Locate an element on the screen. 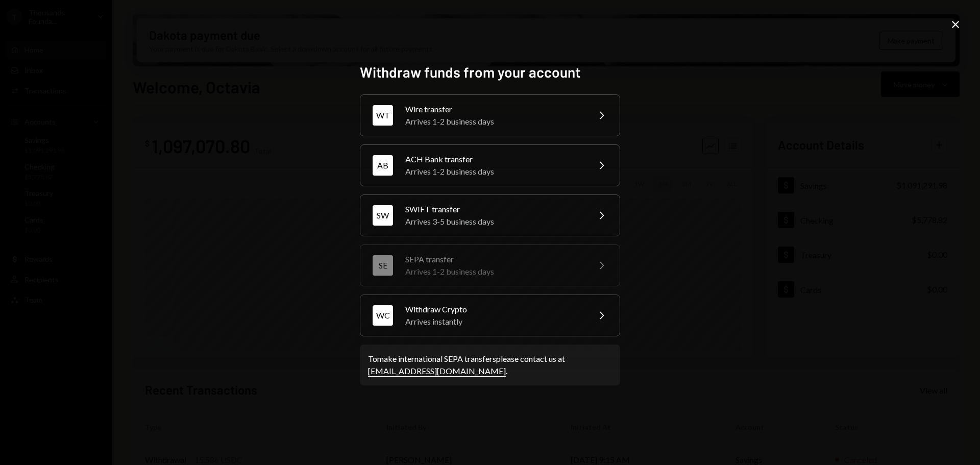  div: AB is located at coordinates (383, 165).